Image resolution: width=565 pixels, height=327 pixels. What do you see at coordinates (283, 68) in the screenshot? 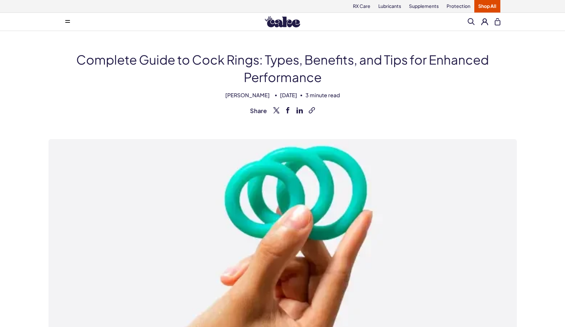
I see `h1: Complete Guide to Cock Rings: Types, Benefits, and Tips for Enhanced Performance` at bounding box center [283, 68].